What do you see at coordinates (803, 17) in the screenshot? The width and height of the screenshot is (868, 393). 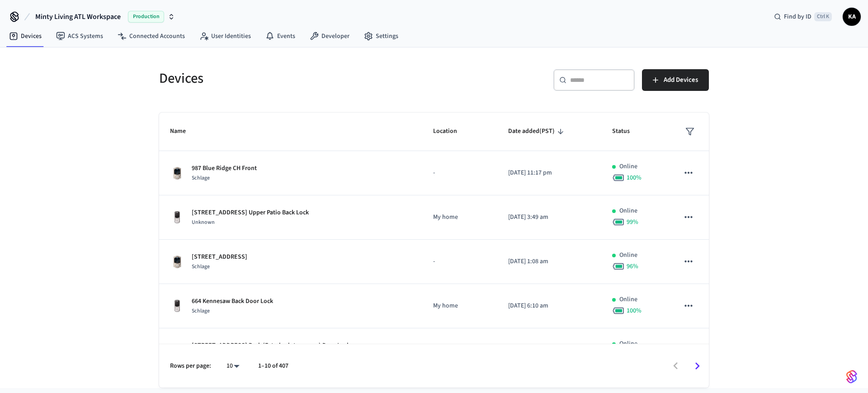 I see `div: Find by IDCtrl K` at bounding box center [803, 17].